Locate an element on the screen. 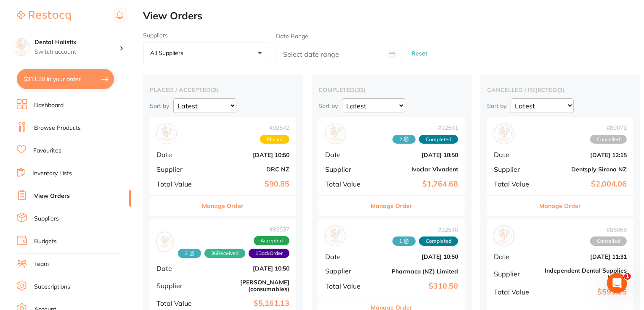 This screenshot has height=310, width=644. h2: placed / accepted ( 2 ) is located at coordinates (223, 90).